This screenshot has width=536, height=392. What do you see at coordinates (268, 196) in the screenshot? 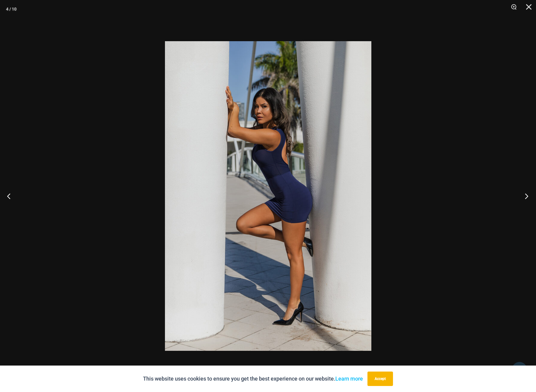
I see `img: Desire Me Navy 5192 Dress 04` at bounding box center [268, 196].